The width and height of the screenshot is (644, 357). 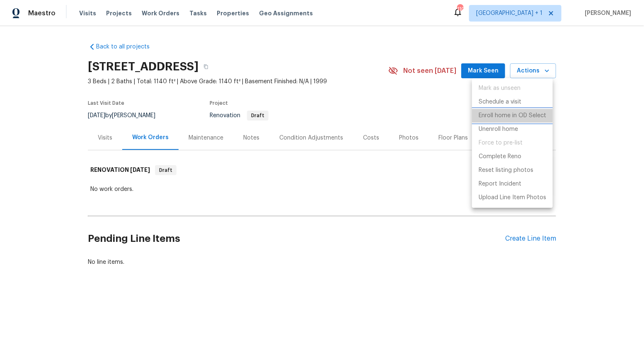 I want to click on p: Schedule a visit, so click(x=500, y=102).